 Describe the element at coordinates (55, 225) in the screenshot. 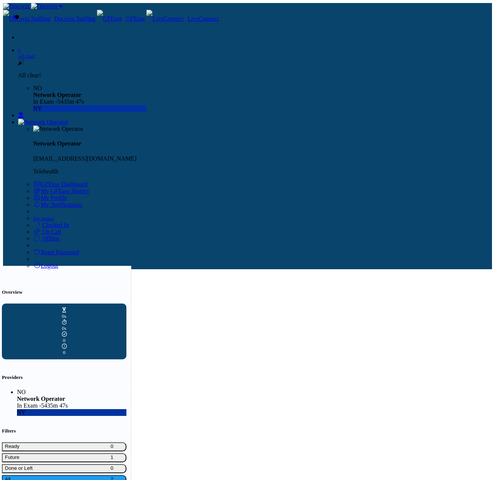

I see `span: Clocked In` at that location.